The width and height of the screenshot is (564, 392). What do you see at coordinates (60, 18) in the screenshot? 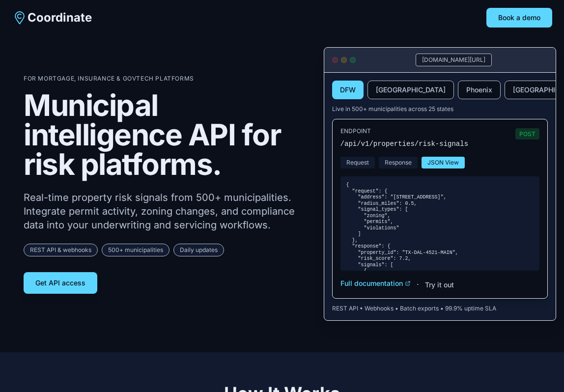
I see `span: Coordinate` at bounding box center [60, 18].